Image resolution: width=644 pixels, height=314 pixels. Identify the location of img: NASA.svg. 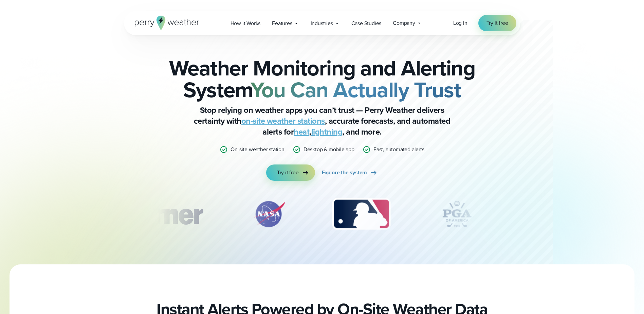
(269, 214).